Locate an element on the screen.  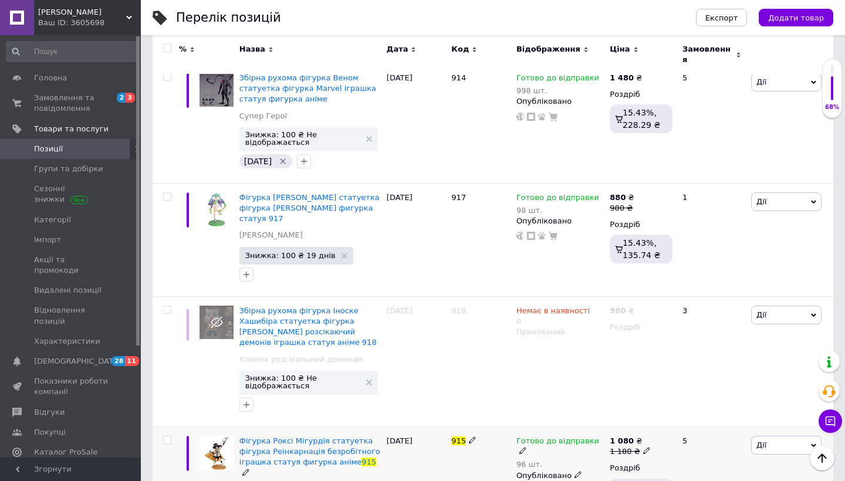
span: 28 is located at coordinates (118, 361).